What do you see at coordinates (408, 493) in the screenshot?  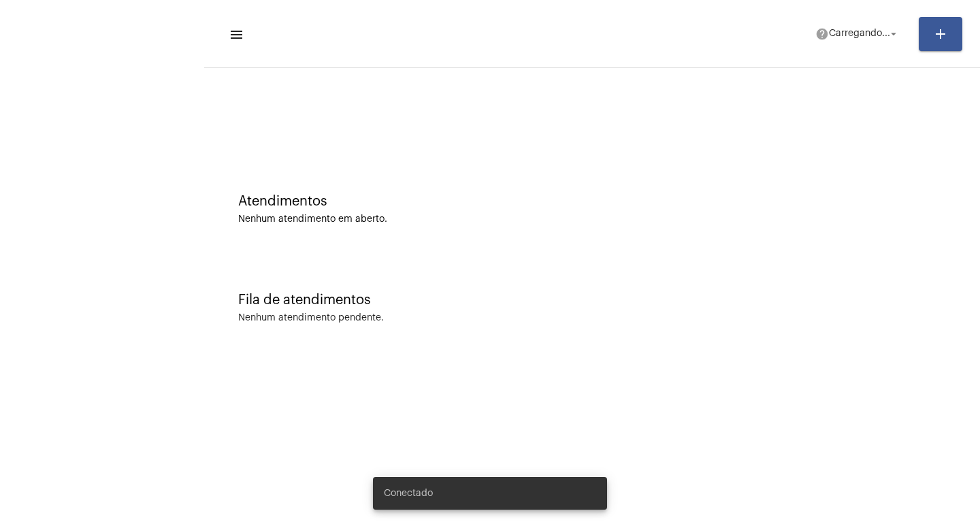 I see `span: Conectado` at bounding box center [408, 493].